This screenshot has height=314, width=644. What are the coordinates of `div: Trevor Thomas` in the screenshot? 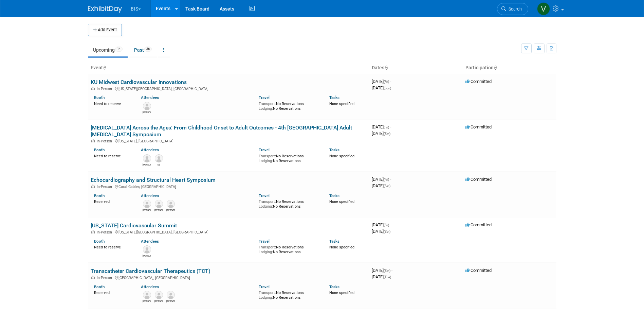 It's located at (158, 210).